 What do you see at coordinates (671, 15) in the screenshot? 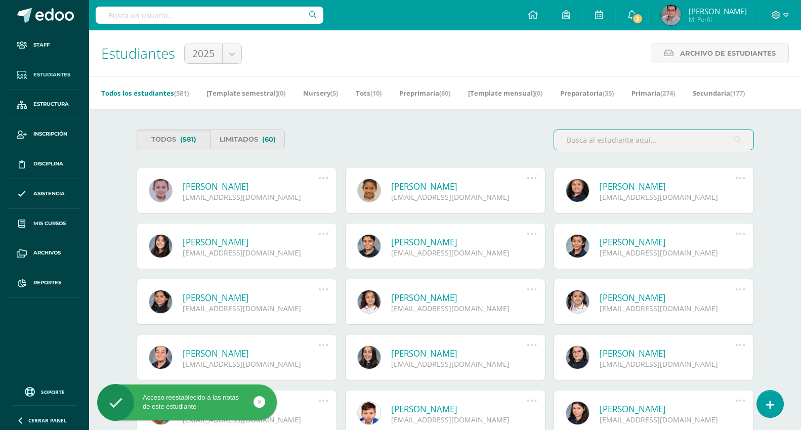
I see `img: 49bf2ad755169fddcb80e080fcae1ab8.png` at bounding box center [671, 15].